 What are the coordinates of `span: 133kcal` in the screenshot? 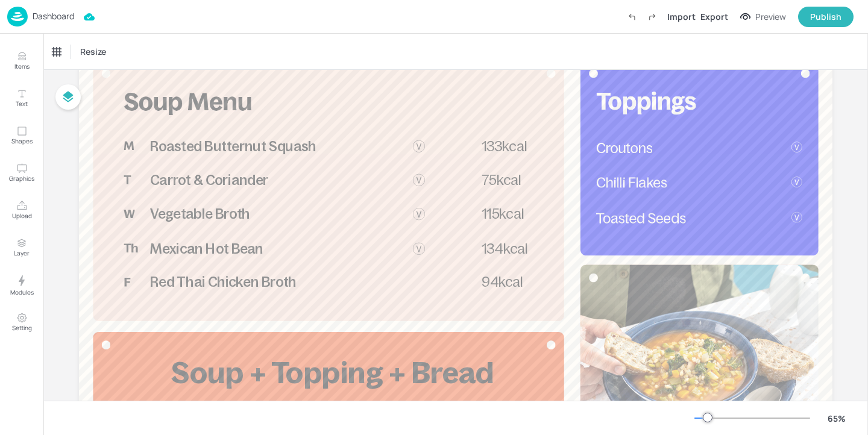 It's located at (504, 145).